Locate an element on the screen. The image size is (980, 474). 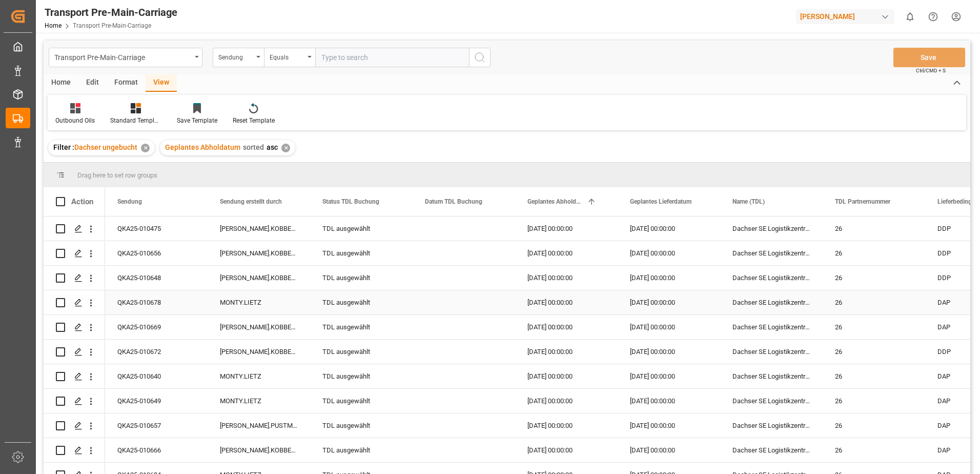
span: Drag here to set row groups is located at coordinates (117, 175).